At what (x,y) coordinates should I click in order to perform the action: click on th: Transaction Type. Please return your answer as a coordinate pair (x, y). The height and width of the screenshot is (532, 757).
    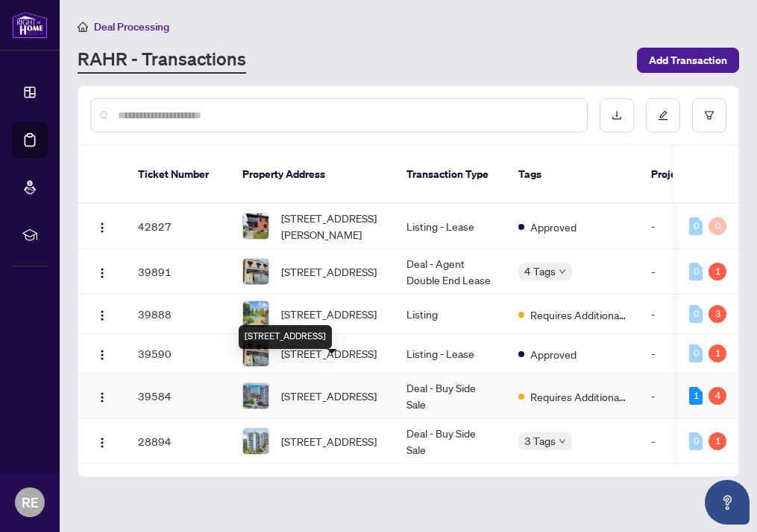
    Looking at the image, I should click on (450, 175).